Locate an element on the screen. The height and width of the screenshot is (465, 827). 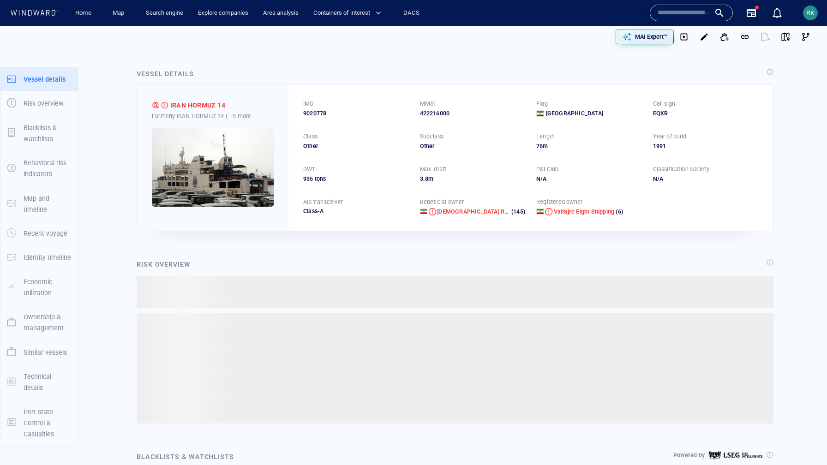
p: Ownership & management is located at coordinates (48, 323).